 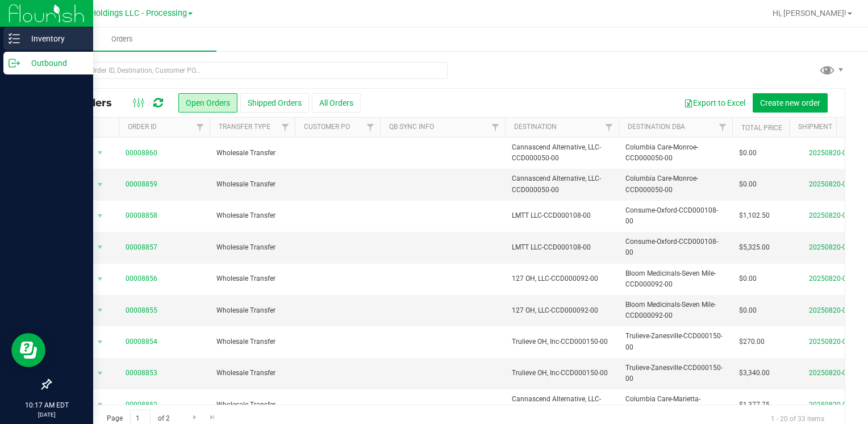 I want to click on a: 20250820-016, so click(x=832, y=153).